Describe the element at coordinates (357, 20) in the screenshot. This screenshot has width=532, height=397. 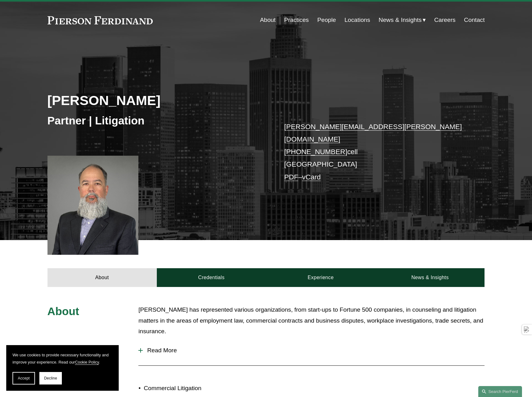
I see `a: Locations` at that location.